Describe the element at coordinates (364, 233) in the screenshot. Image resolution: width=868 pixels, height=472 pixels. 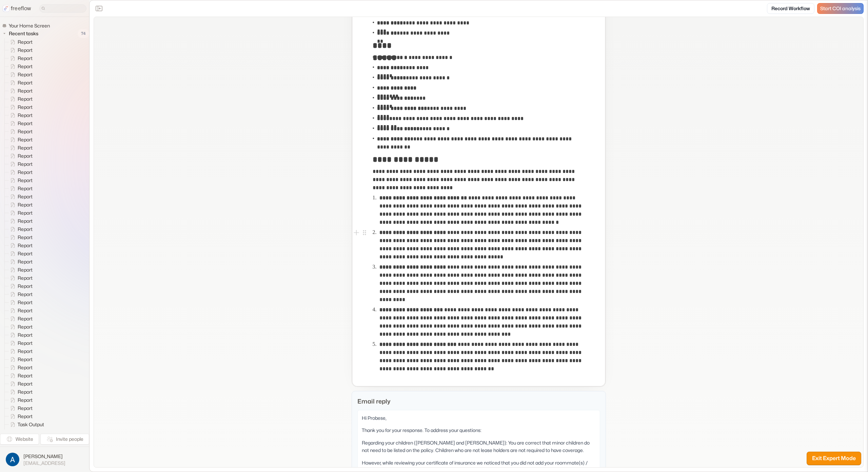
I see `button: Open block menu` at that location.